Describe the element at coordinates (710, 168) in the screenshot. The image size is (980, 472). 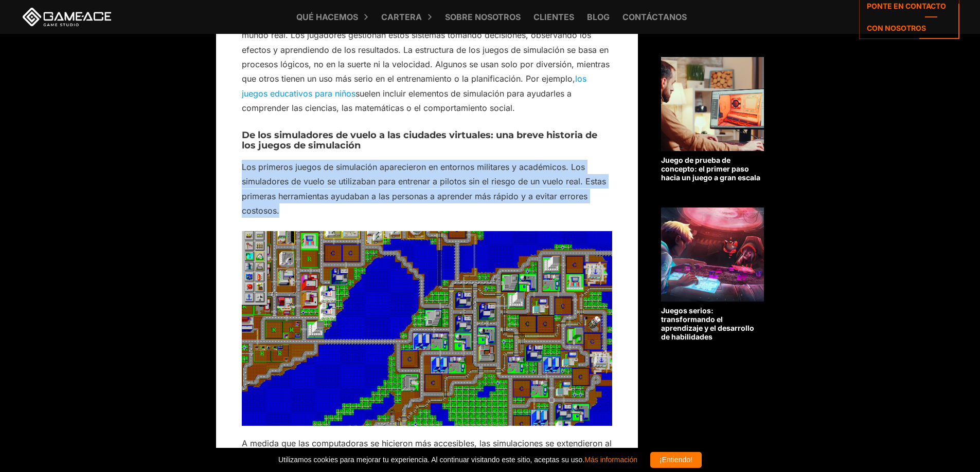
I see `font: Juego de prueba de concepto: el primer paso hacia un juego a gran escala` at that location.